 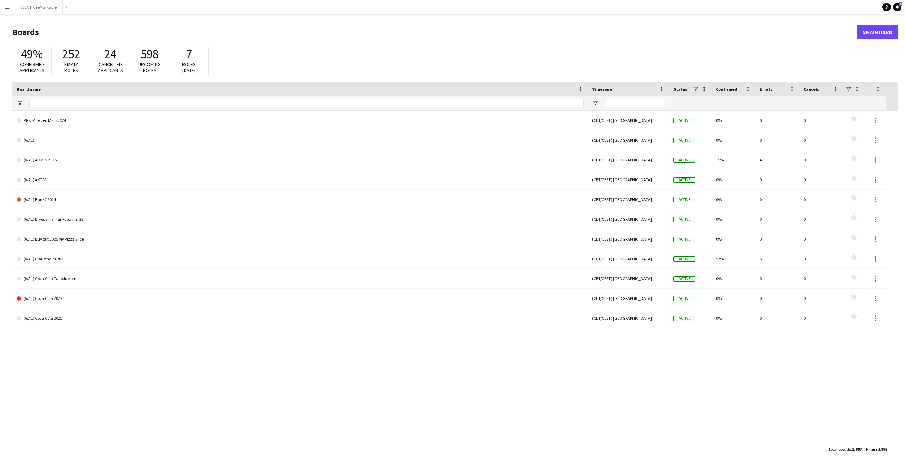 What do you see at coordinates (733, 160) in the screenshot?
I see `div: 15%` at bounding box center [733, 160].